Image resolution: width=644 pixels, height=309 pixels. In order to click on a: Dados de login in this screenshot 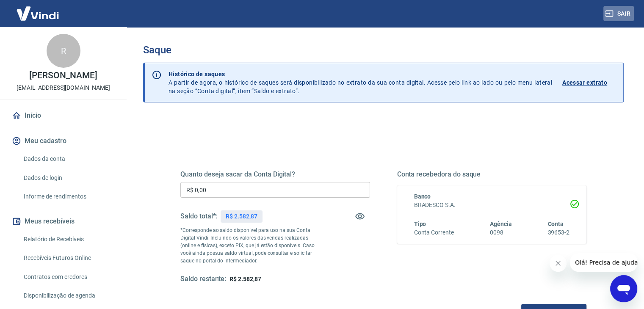, I will do `click(68, 178)`.